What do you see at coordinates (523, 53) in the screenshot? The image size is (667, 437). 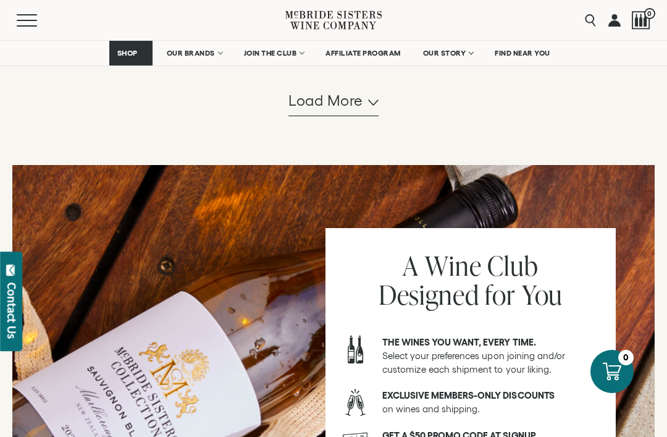 I see `a: FIND NEAR YOU` at bounding box center [523, 53].